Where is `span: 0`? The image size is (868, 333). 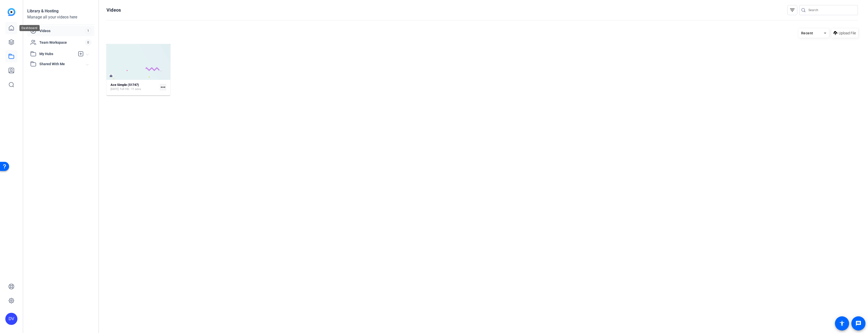 span: 0 is located at coordinates (88, 42).